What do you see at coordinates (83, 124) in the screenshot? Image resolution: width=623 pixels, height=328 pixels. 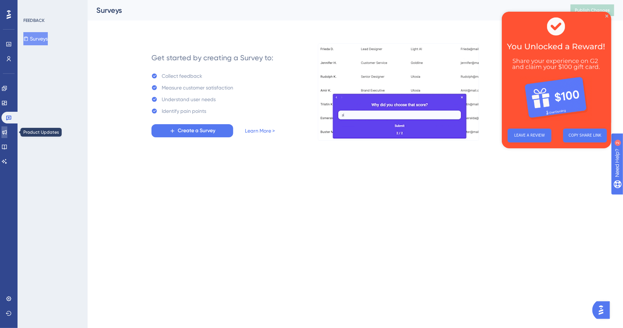 I see `button: COPY SHARE LINK` at bounding box center [83, 124].